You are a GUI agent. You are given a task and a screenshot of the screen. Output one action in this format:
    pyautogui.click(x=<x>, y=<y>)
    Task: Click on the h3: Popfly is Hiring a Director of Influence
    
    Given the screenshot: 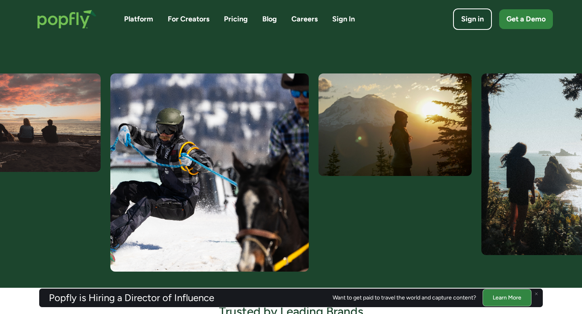 What is the action you would take?
    pyautogui.click(x=131, y=298)
    